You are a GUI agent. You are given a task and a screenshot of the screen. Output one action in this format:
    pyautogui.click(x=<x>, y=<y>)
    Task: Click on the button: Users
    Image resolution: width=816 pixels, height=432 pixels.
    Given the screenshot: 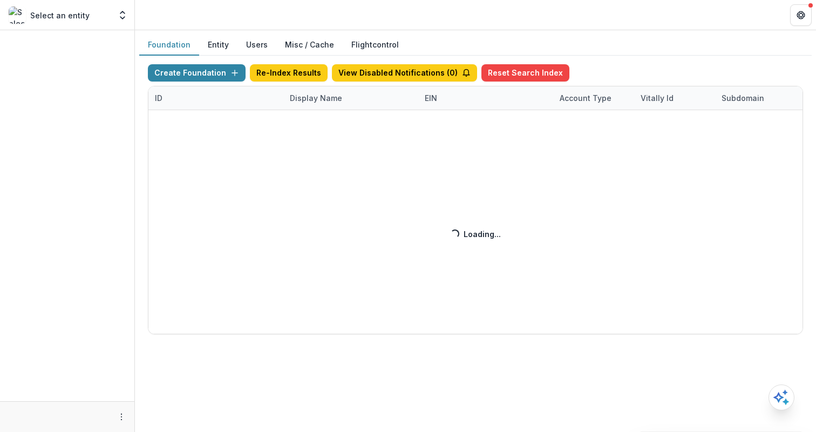 What is the action you would take?
    pyautogui.click(x=257, y=45)
    